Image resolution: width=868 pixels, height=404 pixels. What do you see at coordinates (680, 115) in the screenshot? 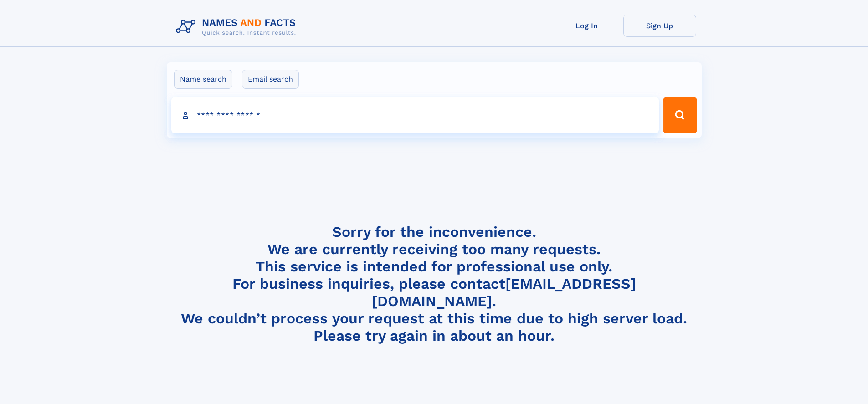
I see `button: Search Button` at bounding box center [680, 115].